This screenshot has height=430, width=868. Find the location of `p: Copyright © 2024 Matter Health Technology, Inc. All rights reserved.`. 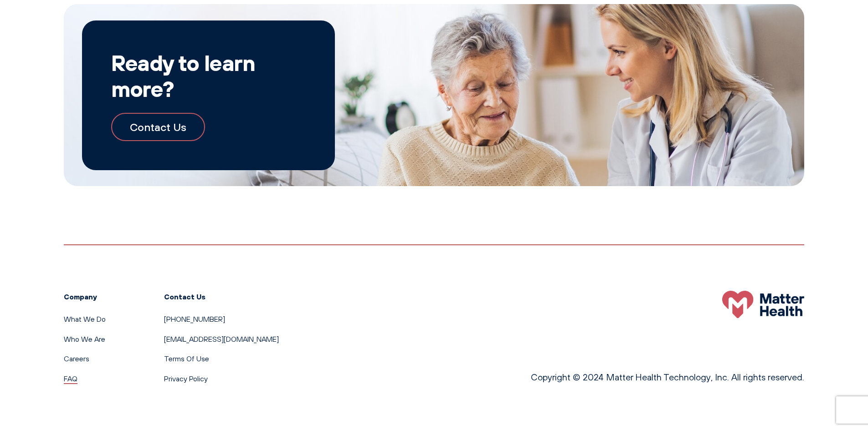

p: Copyright © 2024 Matter Health Technology, Inc. All rights reserved. is located at coordinates (667, 377).